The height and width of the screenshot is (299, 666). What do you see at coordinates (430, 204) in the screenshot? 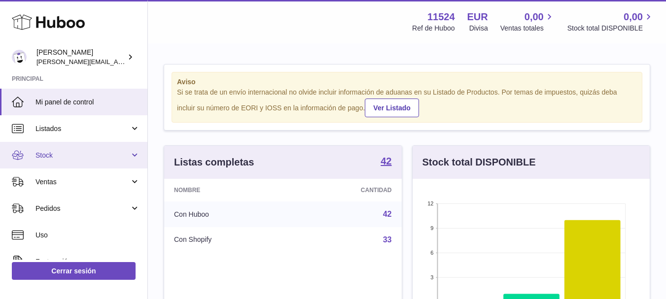
I see `text: 12` at bounding box center [430, 204].